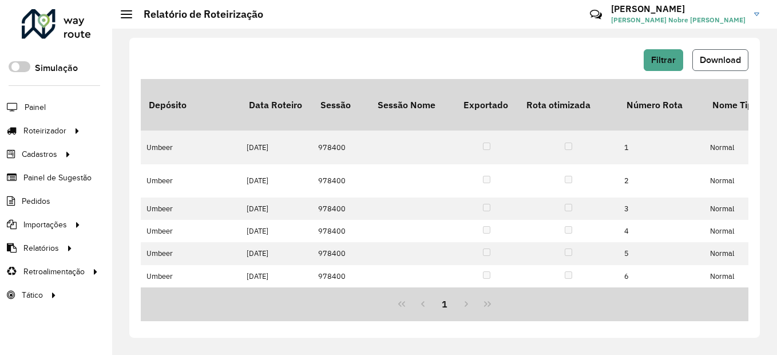  What do you see at coordinates (57, 177) in the screenshot?
I see `span: Painel de Sugestão` at bounding box center [57, 177].